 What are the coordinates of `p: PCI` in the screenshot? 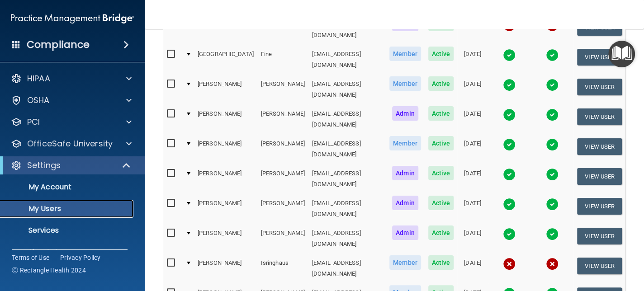 It's located at (34, 122).